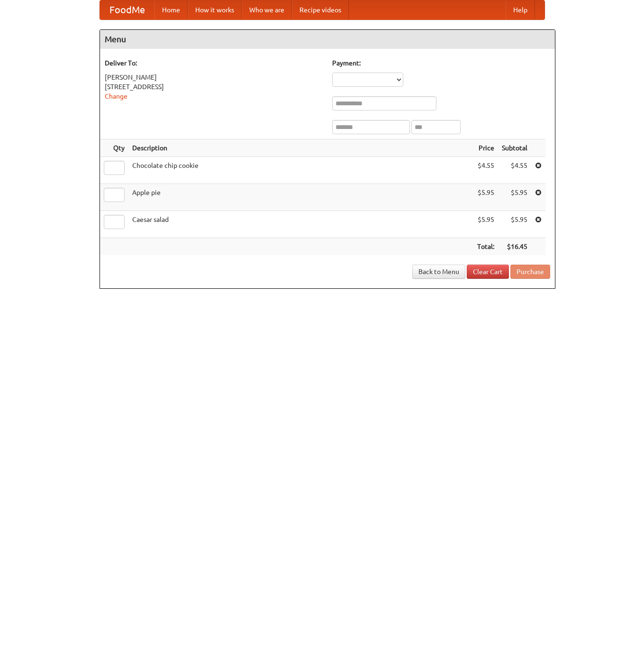  I want to click on th: $16.45, so click(515, 247).